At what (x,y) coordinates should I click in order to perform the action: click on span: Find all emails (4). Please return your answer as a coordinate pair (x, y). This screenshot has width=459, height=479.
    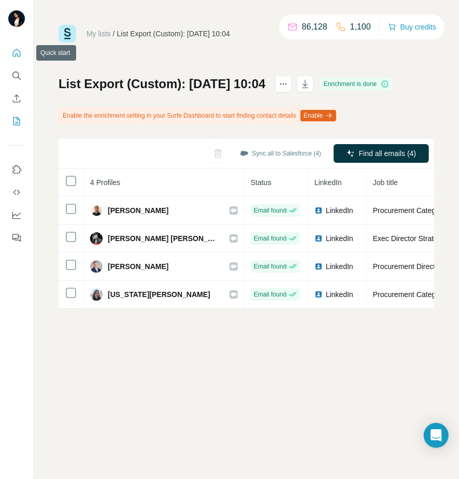
    Looking at the image, I should click on (388, 153).